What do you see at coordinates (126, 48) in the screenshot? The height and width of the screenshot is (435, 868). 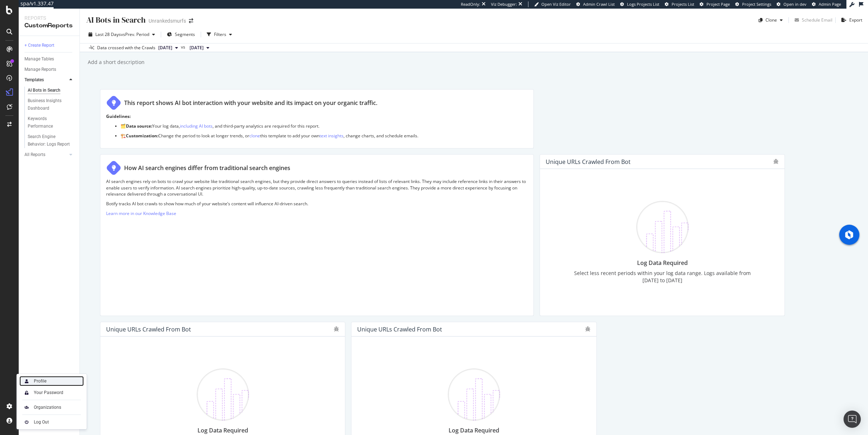 I see `div: Data crossed with the Crawls` at bounding box center [126, 48].